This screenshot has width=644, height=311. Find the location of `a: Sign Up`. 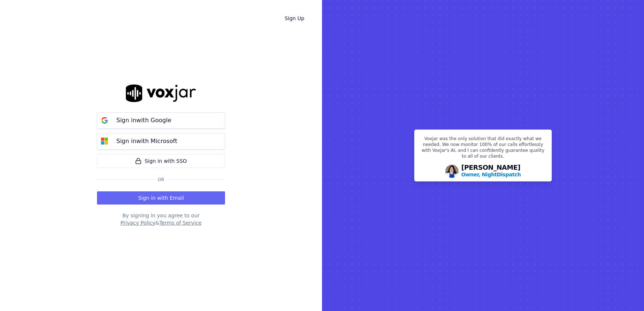

a: Sign Up is located at coordinates (294, 19).